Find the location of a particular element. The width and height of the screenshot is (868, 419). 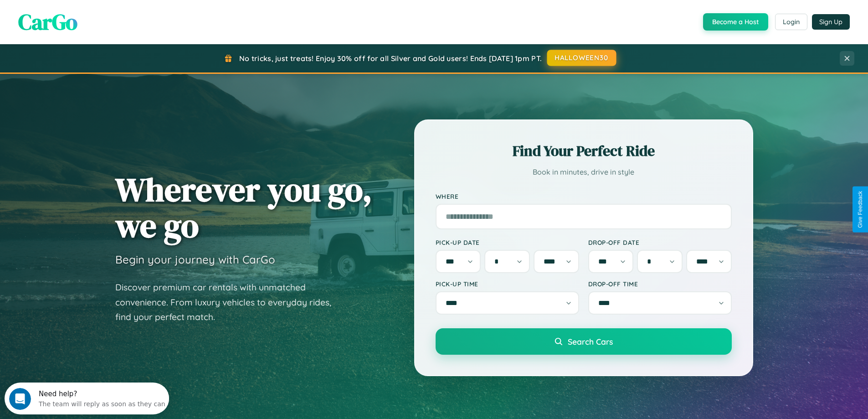

button: Login is located at coordinates (791, 22).